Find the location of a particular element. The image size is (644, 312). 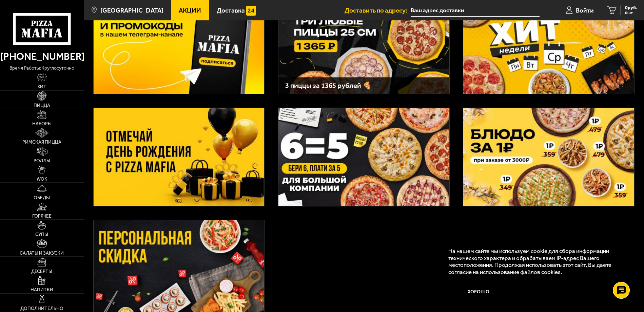

span: Пицца is located at coordinates (42, 106).